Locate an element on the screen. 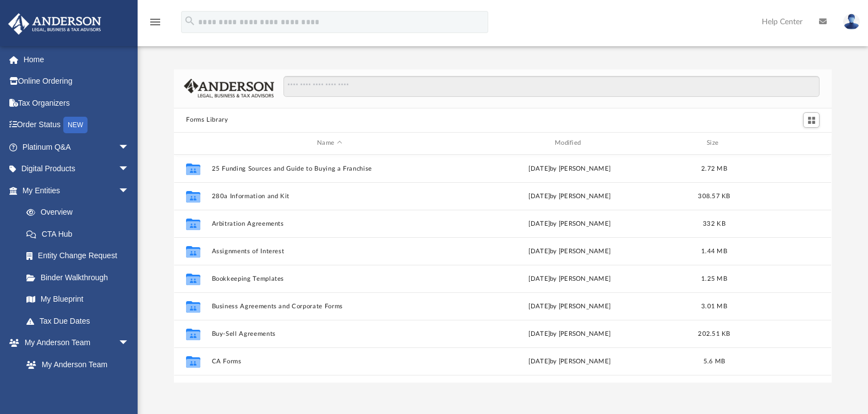  a: menu is located at coordinates (155, 25).